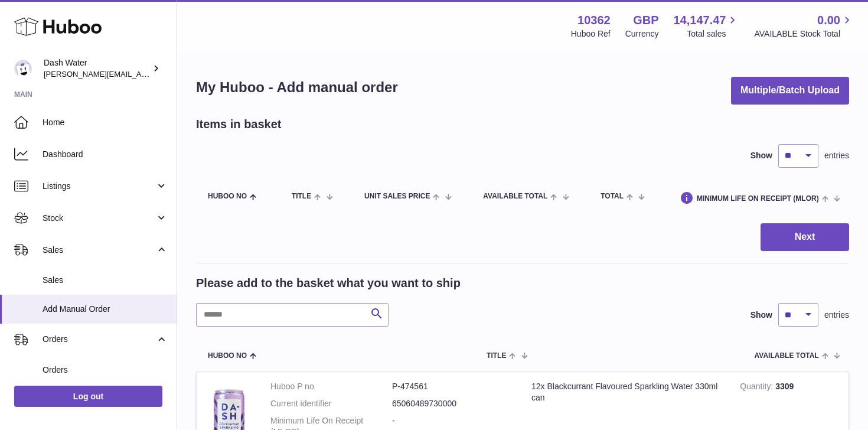 The width and height of the screenshot is (868, 430). Describe the element at coordinates (803, 34) in the screenshot. I see `span: AVAILABLE Stock Total` at that location.